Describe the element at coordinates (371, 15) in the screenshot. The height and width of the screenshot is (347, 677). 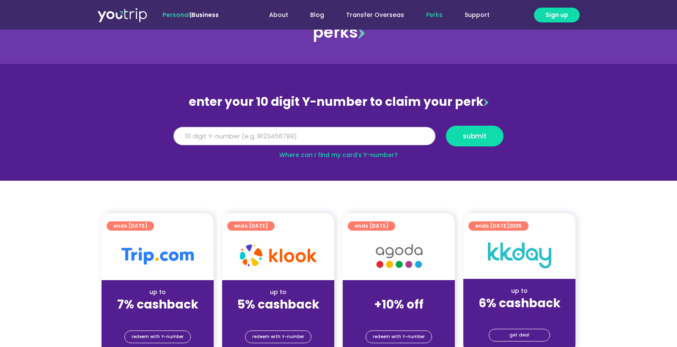
I see `nav: Menu` at that location.